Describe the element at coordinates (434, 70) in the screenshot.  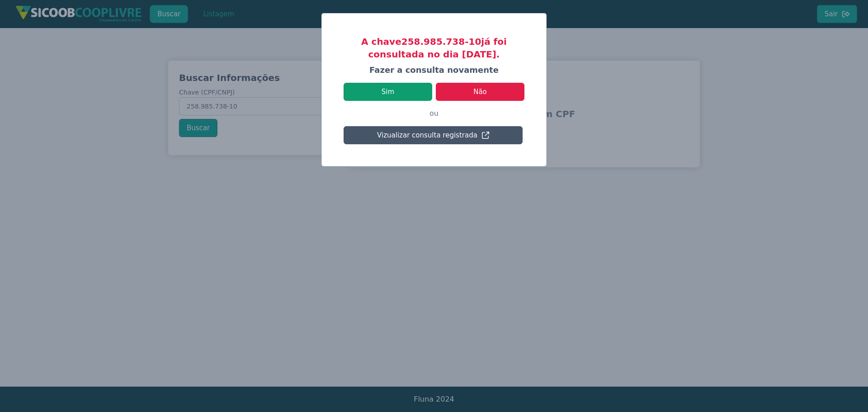
I see `h4: Fazer a consulta novamente` at that location.